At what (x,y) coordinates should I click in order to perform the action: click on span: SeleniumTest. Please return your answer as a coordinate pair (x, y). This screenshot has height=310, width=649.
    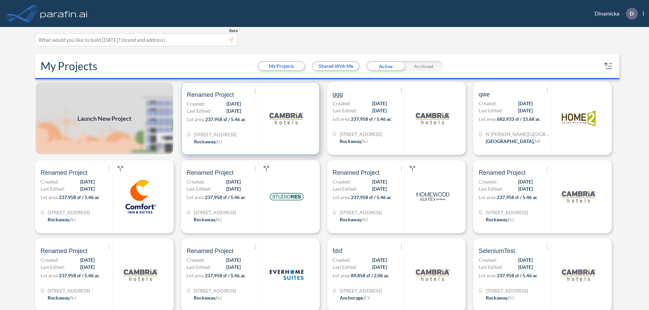
    Looking at the image, I should click on (497, 251).